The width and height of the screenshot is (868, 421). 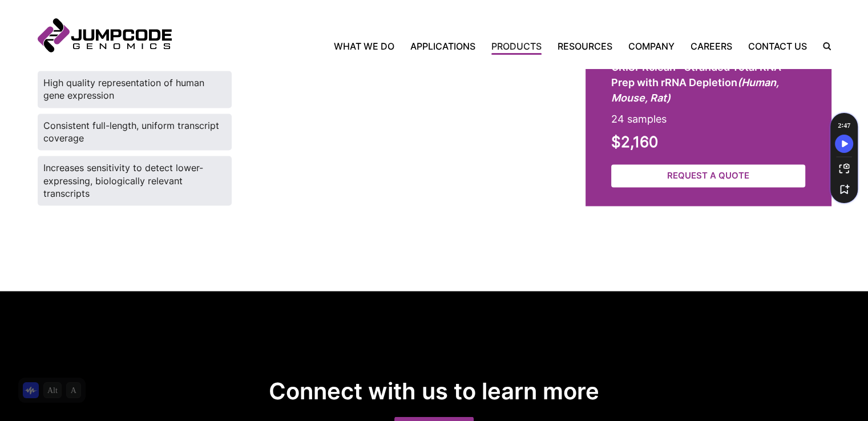 I want to click on label: High quality representation of human gene expression, so click(x=134, y=89).